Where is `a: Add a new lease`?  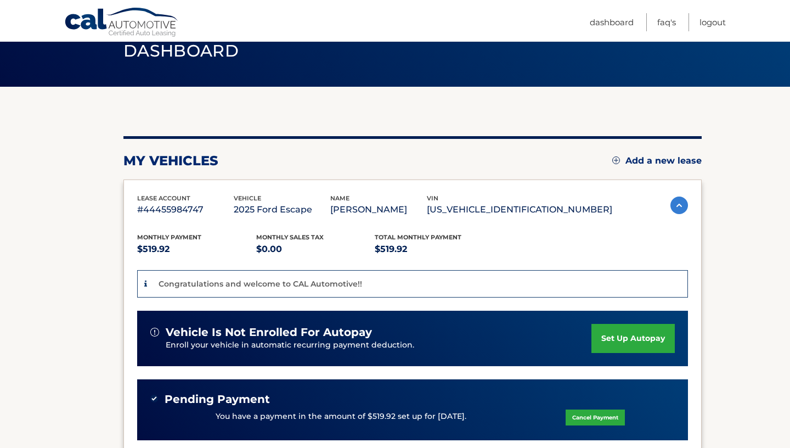 a: Add a new lease is located at coordinates (657, 161).